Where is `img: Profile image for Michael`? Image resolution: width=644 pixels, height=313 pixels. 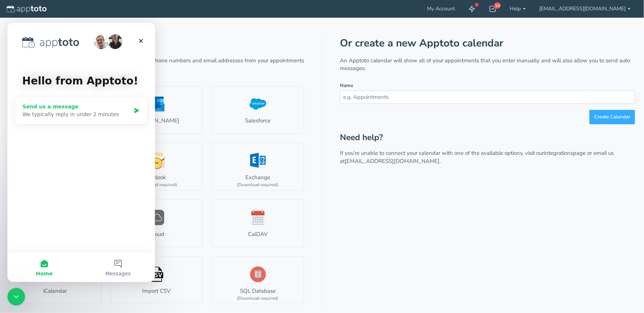
img: Profile image for Michael is located at coordinates (94, 19).